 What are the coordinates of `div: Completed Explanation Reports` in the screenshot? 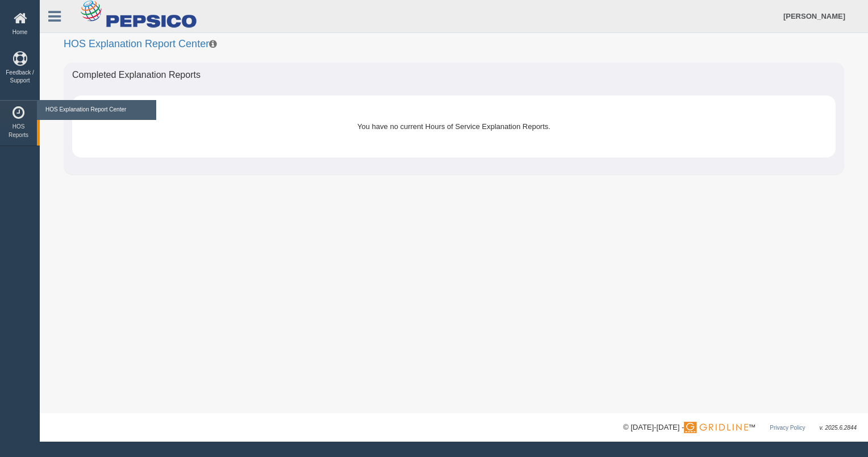 It's located at (454, 75).